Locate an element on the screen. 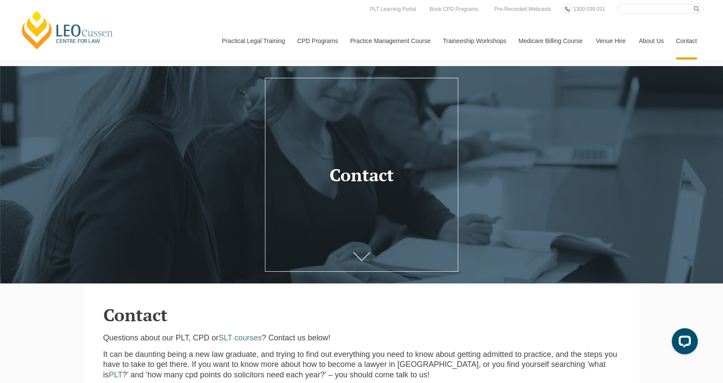 The image size is (723, 383). a: Pre-Recorded Webcasts is located at coordinates (523, 9).